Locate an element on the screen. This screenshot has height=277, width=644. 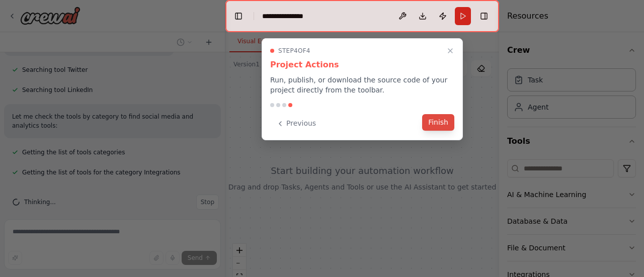
button: Previous is located at coordinates (296, 123).